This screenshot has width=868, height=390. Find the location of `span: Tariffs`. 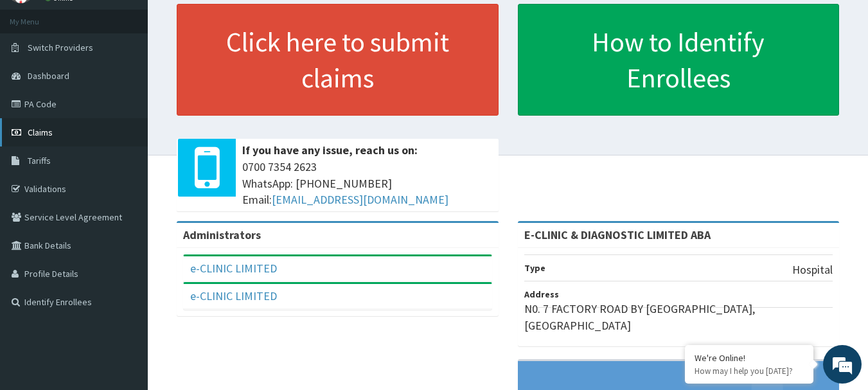

span: Tariffs is located at coordinates (39, 160).